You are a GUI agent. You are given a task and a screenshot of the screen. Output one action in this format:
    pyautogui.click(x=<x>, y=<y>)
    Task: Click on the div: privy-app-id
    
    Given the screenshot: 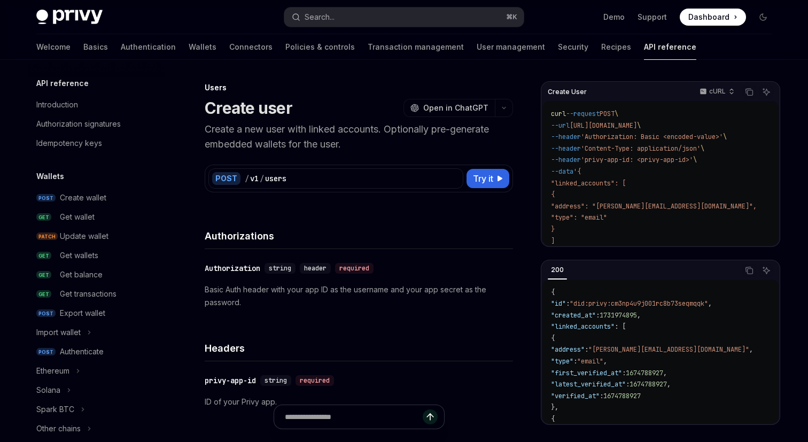 What is the action you would take?
    pyautogui.click(x=230, y=381)
    